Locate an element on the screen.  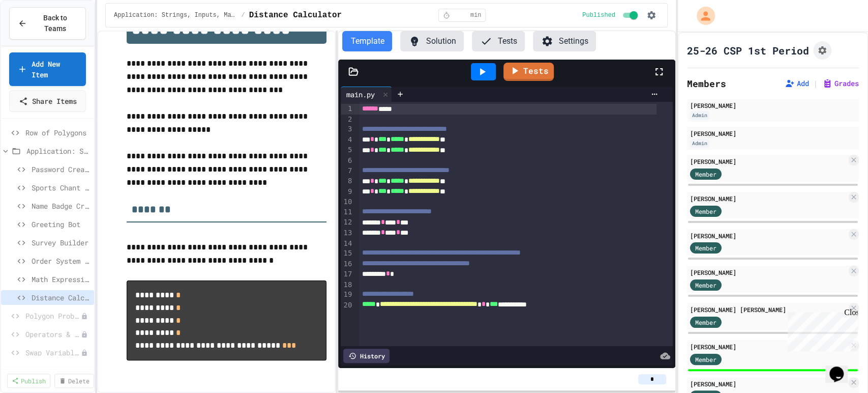
span: Operators & Variables is located at coordinates (53, 334).